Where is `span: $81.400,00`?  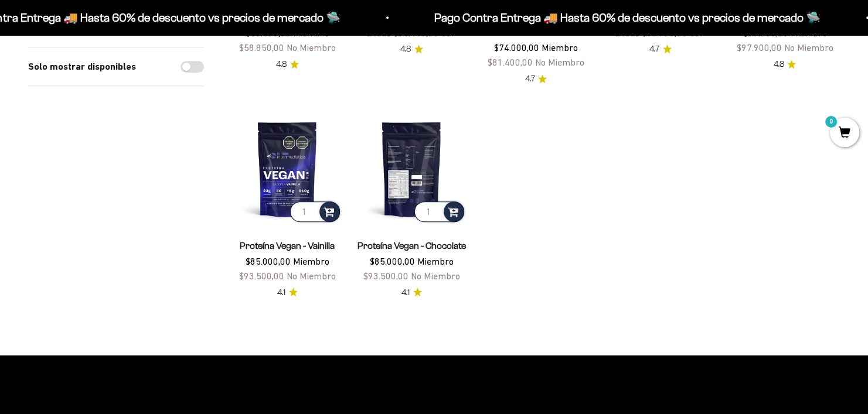
span: $81.400,00 is located at coordinates (510, 62).